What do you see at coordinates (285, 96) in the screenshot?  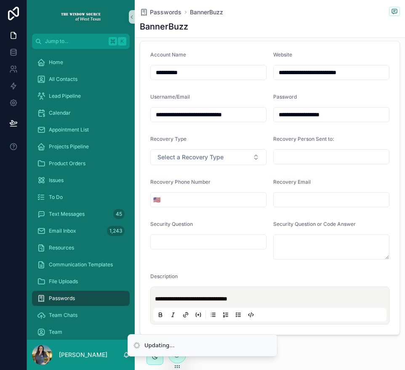 I see `span: Password` at bounding box center [285, 96].